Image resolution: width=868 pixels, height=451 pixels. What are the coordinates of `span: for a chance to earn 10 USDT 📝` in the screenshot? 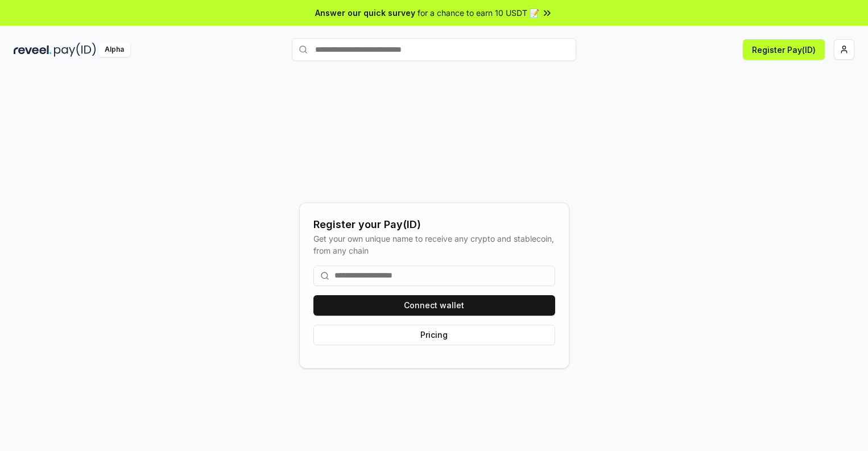 It's located at (479, 13).